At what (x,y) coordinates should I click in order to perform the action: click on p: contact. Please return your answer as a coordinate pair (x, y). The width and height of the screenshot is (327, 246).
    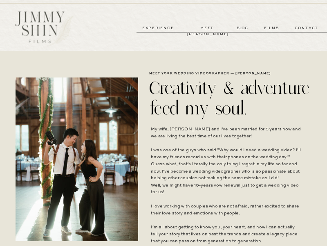
    Looking at the image, I should click on (307, 28).